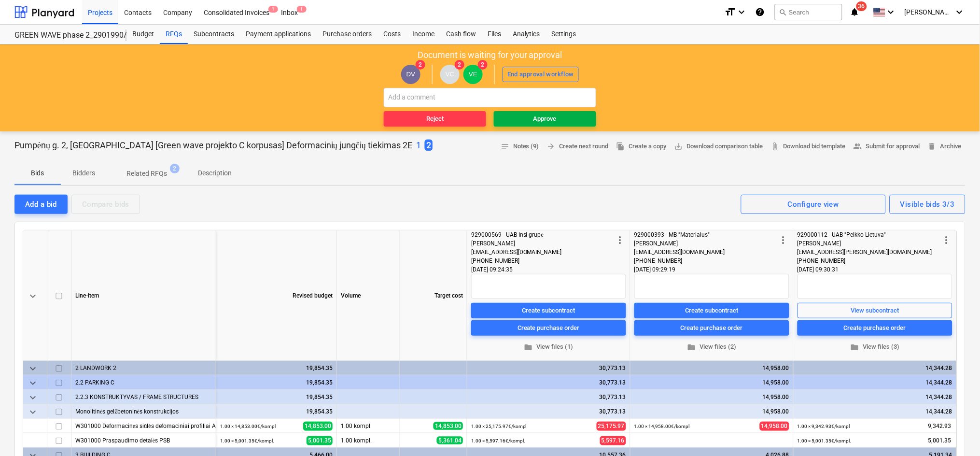  Describe the element at coordinates (876, 310) in the screenshot. I see `div: View subcontract` at that location.